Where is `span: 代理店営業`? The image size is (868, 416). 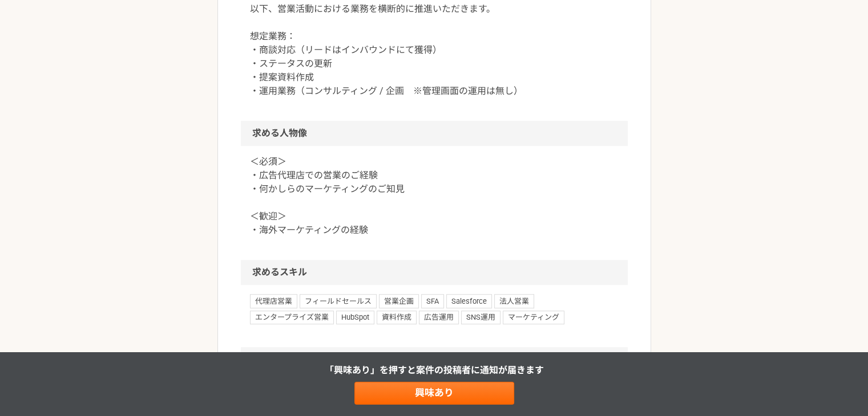
span: 代理店営業 is located at coordinates (273, 301).